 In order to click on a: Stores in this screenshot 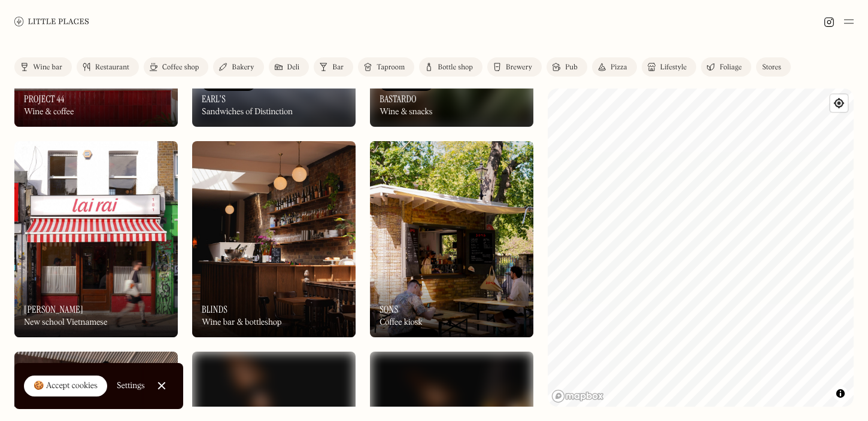, I will do `click(773, 67)`.